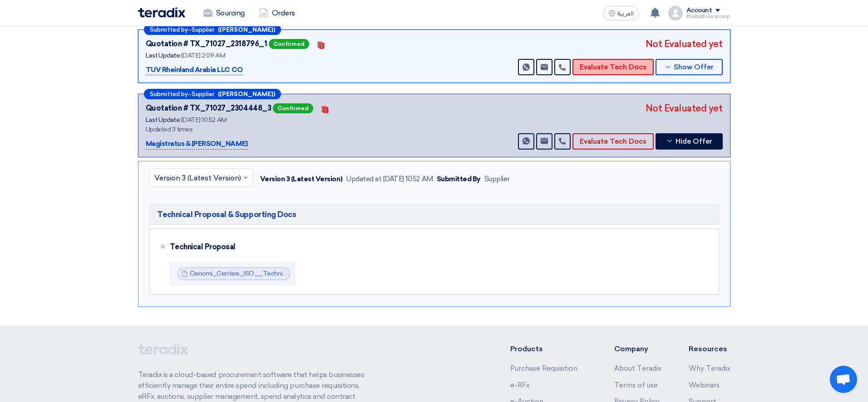 The height and width of the screenshot is (402, 868). I want to click on img: Teradix logo, so click(162, 12).